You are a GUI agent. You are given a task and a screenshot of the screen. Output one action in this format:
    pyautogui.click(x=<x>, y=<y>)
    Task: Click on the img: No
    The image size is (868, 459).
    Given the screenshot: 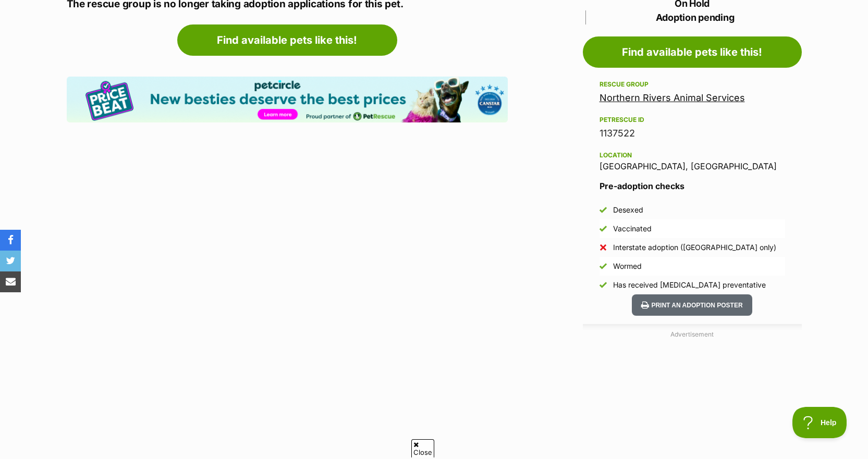 What is the action you would take?
    pyautogui.click(x=603, y=247)
    